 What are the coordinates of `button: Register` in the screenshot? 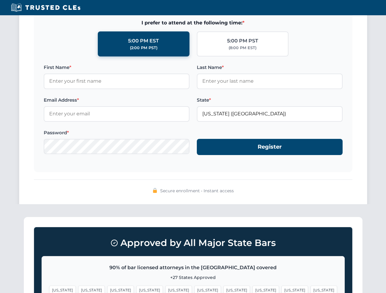 It's located at (269, 147).